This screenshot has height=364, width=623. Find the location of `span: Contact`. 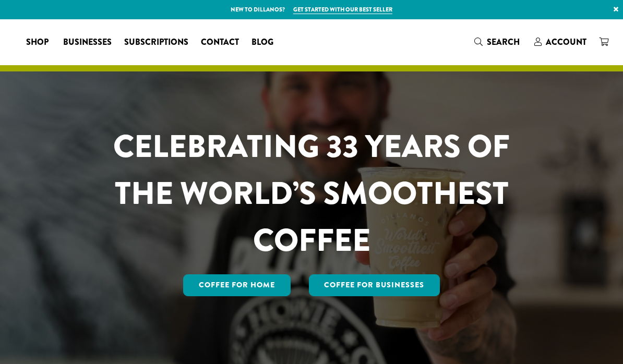

span: Contact is located at coordinates (220, 42).